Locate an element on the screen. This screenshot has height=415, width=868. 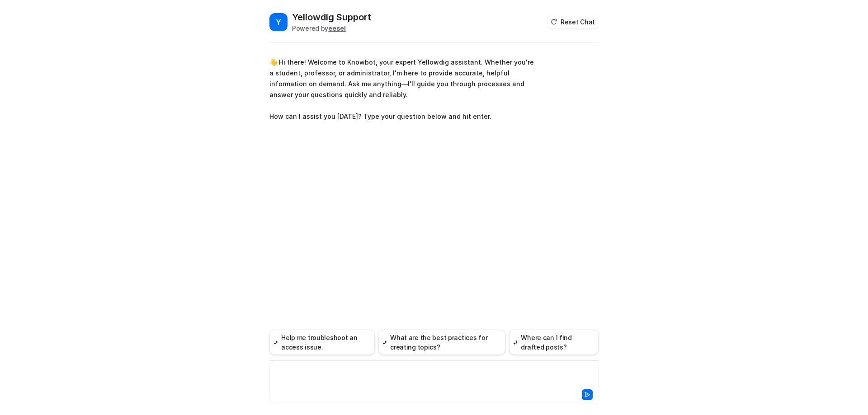
h2: Yellowdig Support is located at coordinates (331, 17).